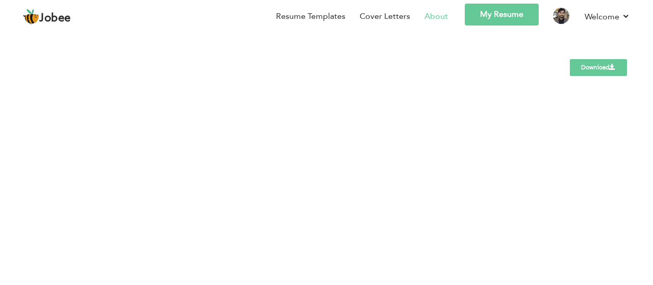 The image size is (653, 285). Describe the element at coordinates (436, 16) in the screenshot. I see `a: About` at that location.